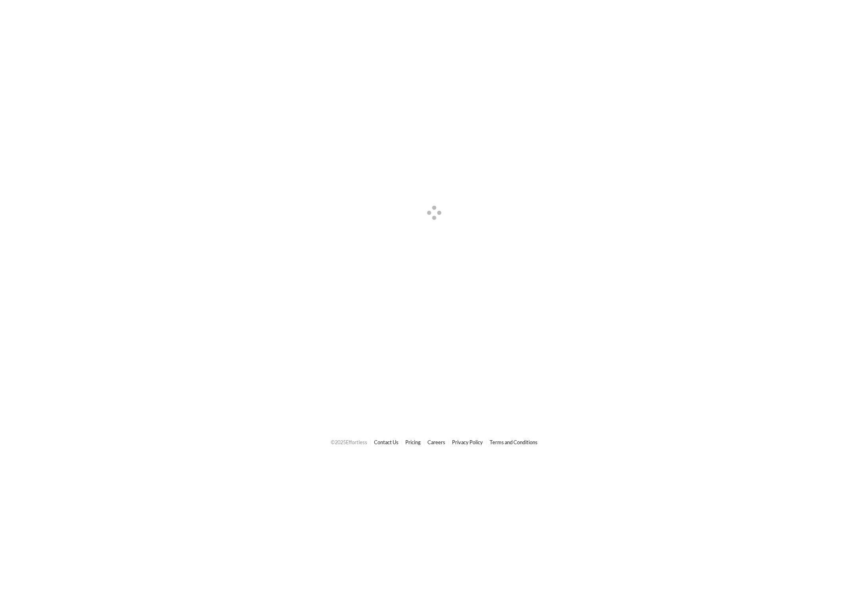 Image resolution: width=868 pixels, height=611 pixels. I want to click on a: Pricing, so click(413, 442).